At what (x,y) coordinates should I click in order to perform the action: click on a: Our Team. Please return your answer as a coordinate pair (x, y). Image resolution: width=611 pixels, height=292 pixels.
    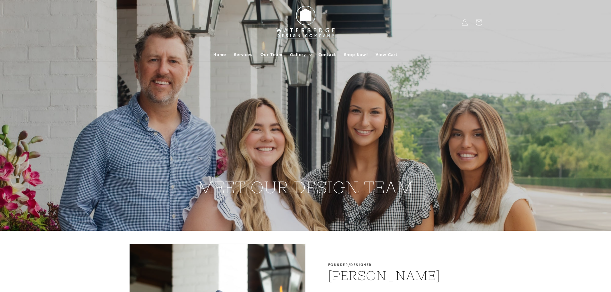
    Looking at the image, I should click on (271, 55).